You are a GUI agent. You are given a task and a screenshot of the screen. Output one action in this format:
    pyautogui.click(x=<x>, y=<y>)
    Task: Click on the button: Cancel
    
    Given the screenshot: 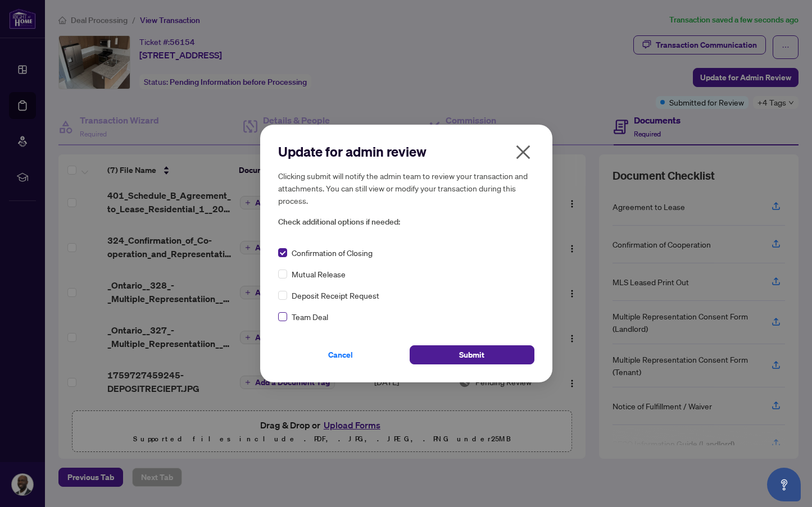 What is the action you would take?
    pyautogui.click(x=340, y=355)
    